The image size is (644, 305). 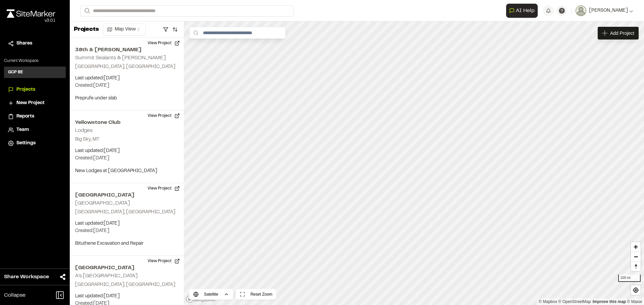 I want to click on a: OpenStreetMap, so click(x=575, y=302).